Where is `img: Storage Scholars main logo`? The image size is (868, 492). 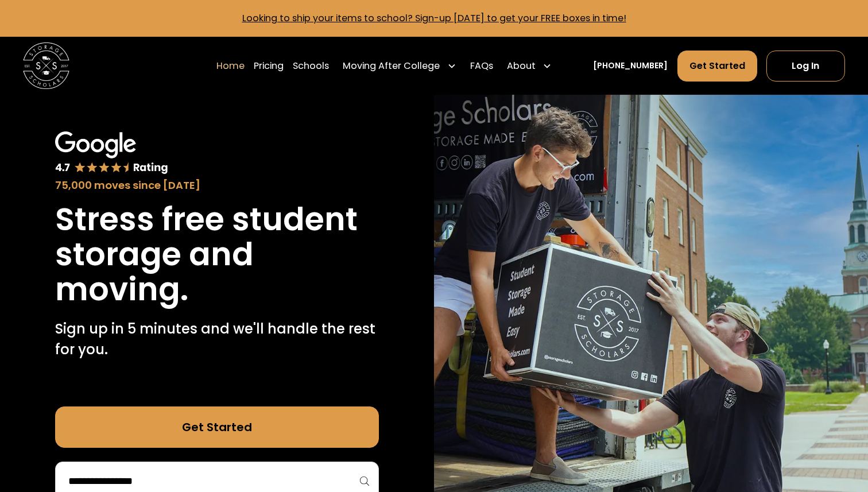 img: Storage Scholars main logo is located at coordinates (46, 66).